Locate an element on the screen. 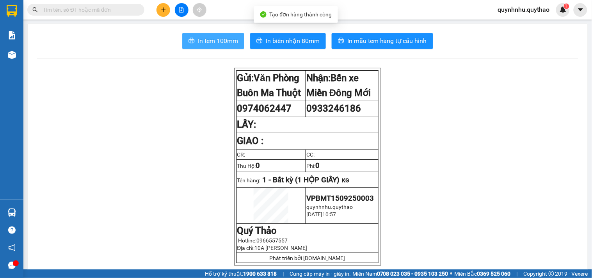 This screenshot has height=278, width=592. span: Cung cấp máy in - giấy in: is located at coordinates (320, 274).